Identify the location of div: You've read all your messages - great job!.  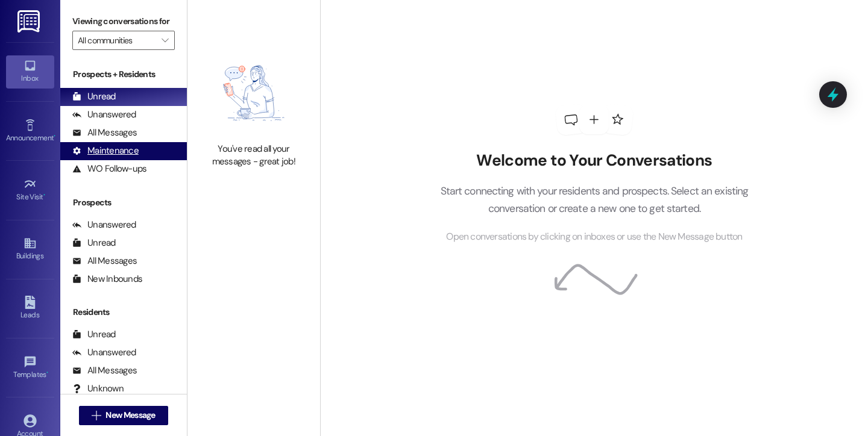
(254, 156).